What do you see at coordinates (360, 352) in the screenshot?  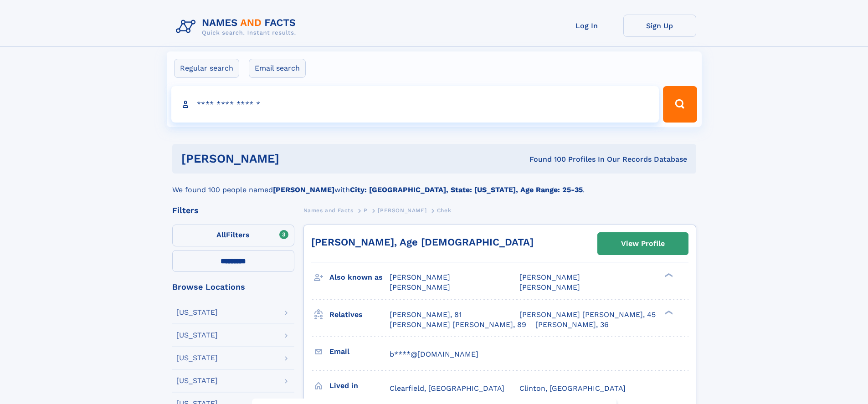 I see `h3: Email` at bounding box center [360, 352].